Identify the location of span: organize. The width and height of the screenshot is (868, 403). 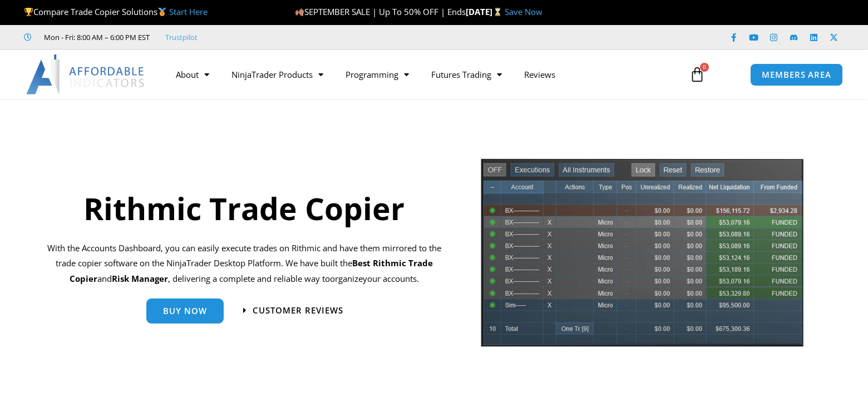
(346, 279).